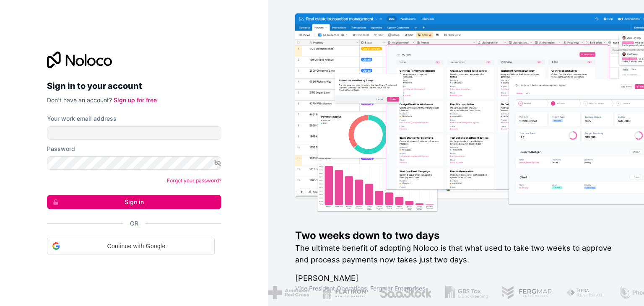 Image resolution: width=644 pixels, height=306 pixels. What do you see at coordinates (456, 254) in the screenshot?
I see `h2: The ultimate benefit of adopting Noloco is that what used to take two weeks to approve and proces...` at bounding box center [456, 254].